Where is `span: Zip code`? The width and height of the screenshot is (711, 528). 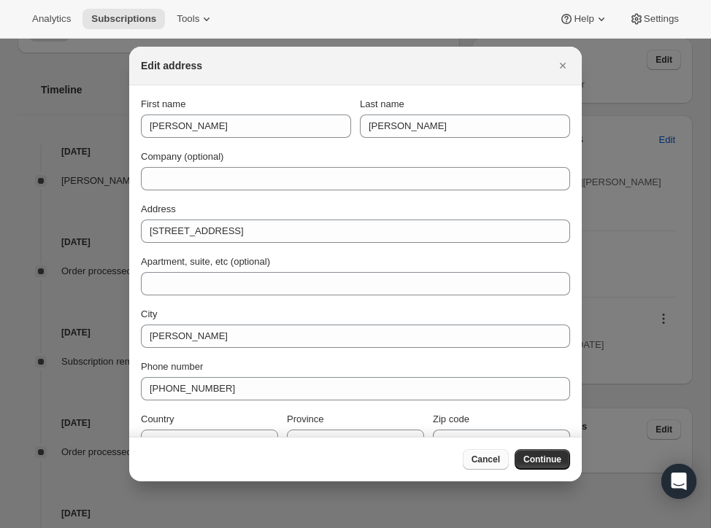 span: Zip code is located at coordinates (451, 419).